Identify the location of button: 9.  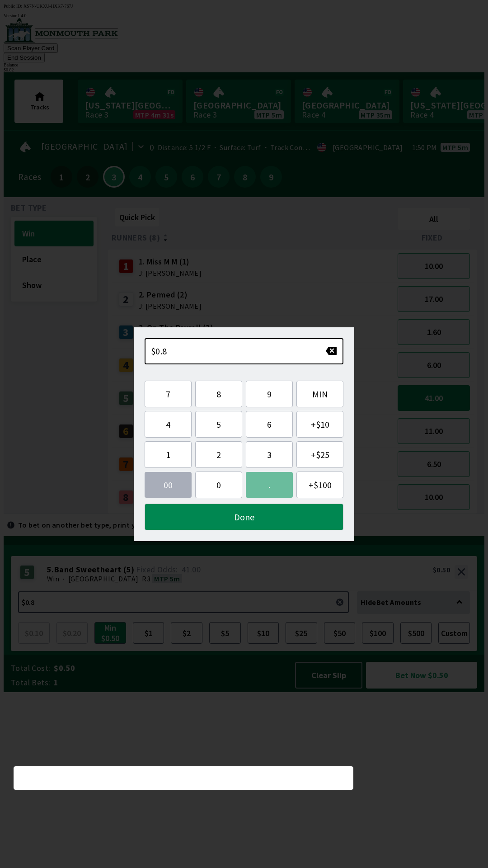
(269, 394).